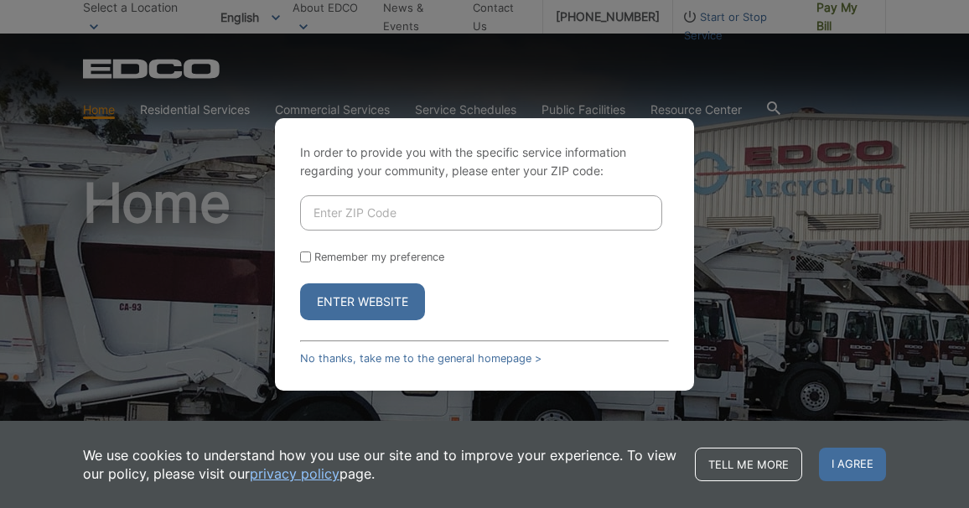 The width and height of the screenshot is (969, 508). What do you see at coordinates (484, 162) in the screenshot?
I see `p: In order to provide you with the specific service information regarding your community, please en...` at bounding box center [484, 162].